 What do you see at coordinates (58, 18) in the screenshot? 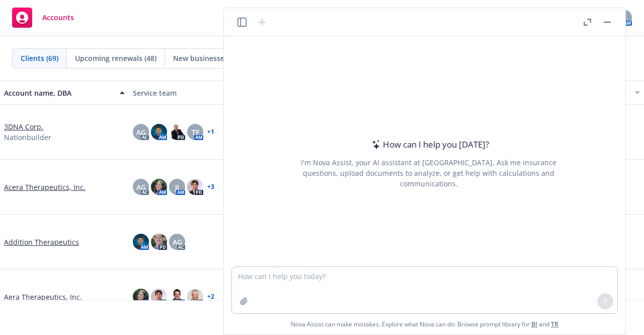
I see `span: Accounts` at bounding box center [58, 18].